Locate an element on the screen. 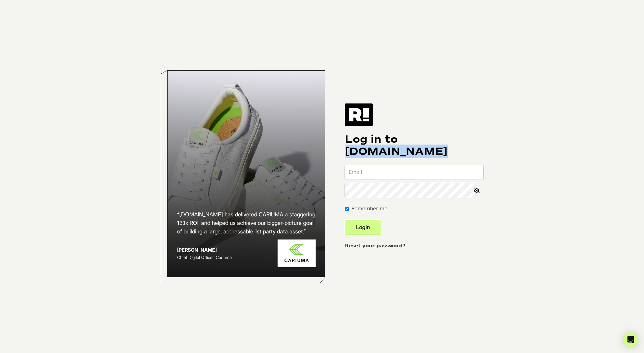 The width and height of the screenshot is (644, 353). button: Login is located at coordinates (363, 227).